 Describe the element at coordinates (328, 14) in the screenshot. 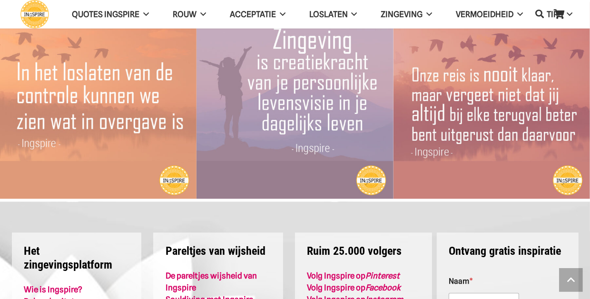

I see `span: Loslaten` at that location.